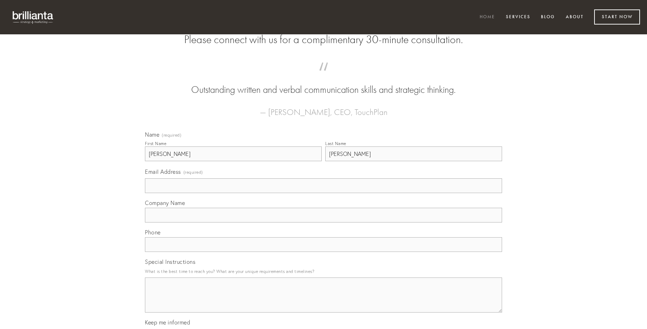 The height and width of the screenshot is (329, 647). I want to click on span: Special Instructions, so click(170, 261).